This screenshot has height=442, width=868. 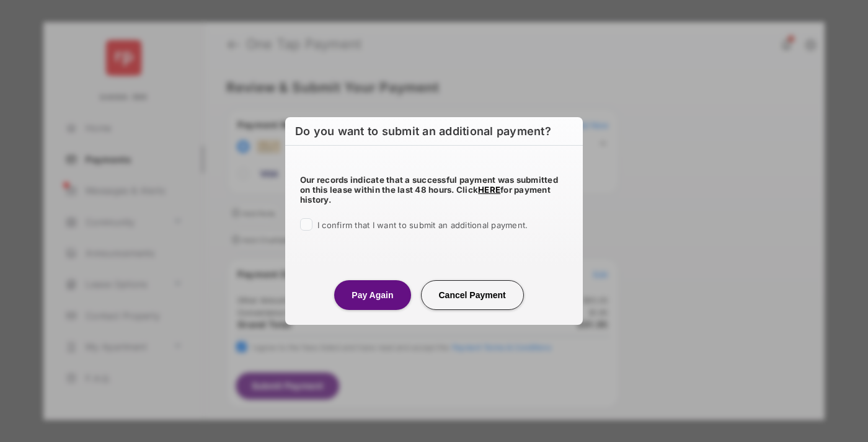 I want to click on button: Cancel Payment, so click(x=473, y=295).